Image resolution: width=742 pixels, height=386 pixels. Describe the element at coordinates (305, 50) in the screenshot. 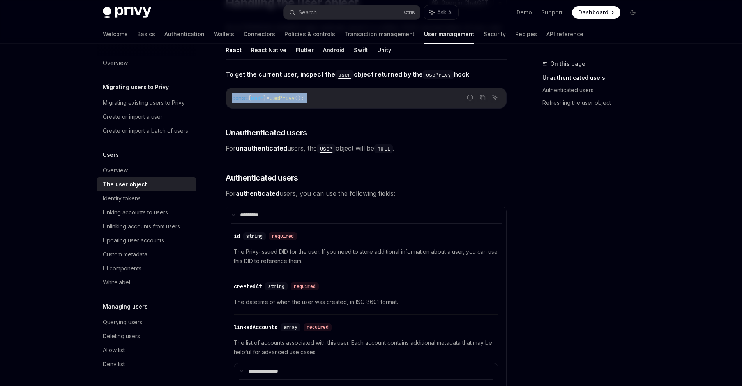

I see `button: Flutter` at that location.